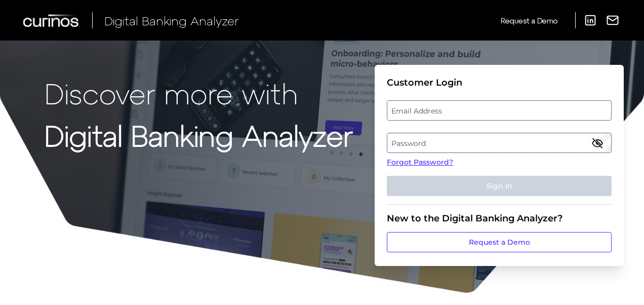 The image size is (644, 305). What do you see at coordinates (51, 20) in the screenshot?
I see `img: Curinos` at bounding box center [51, 20].